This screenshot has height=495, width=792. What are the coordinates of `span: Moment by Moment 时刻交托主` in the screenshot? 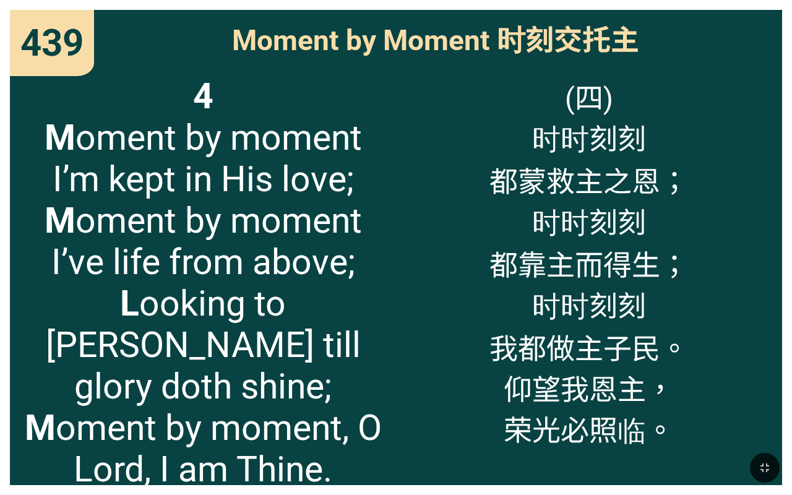 It's located at (436, 38).